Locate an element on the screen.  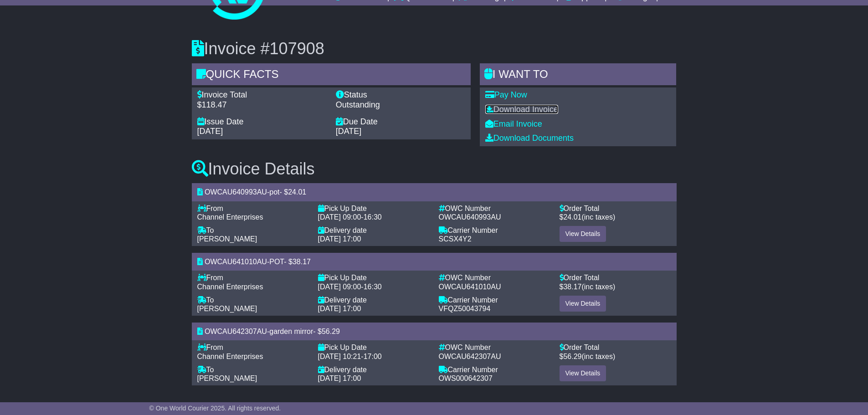
div: Quick Facts is located at coordinates (331, 75).